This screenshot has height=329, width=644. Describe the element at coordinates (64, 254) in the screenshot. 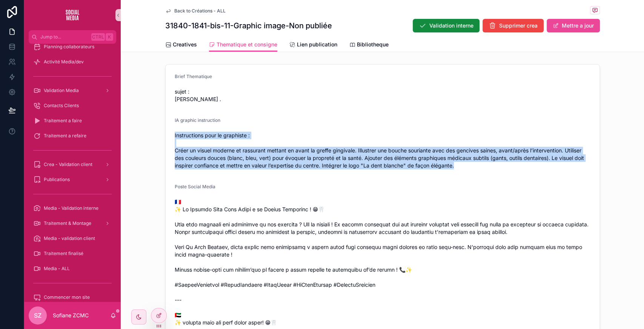

I see `span: Traitement finalisé` at that location.